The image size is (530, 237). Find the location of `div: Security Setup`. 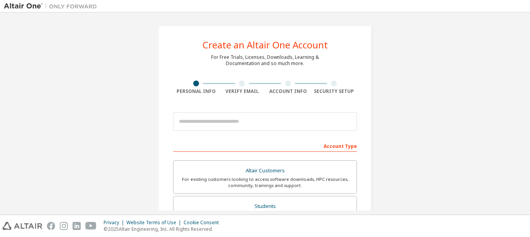

div: Security Setup is located at coordinates (334, 91).